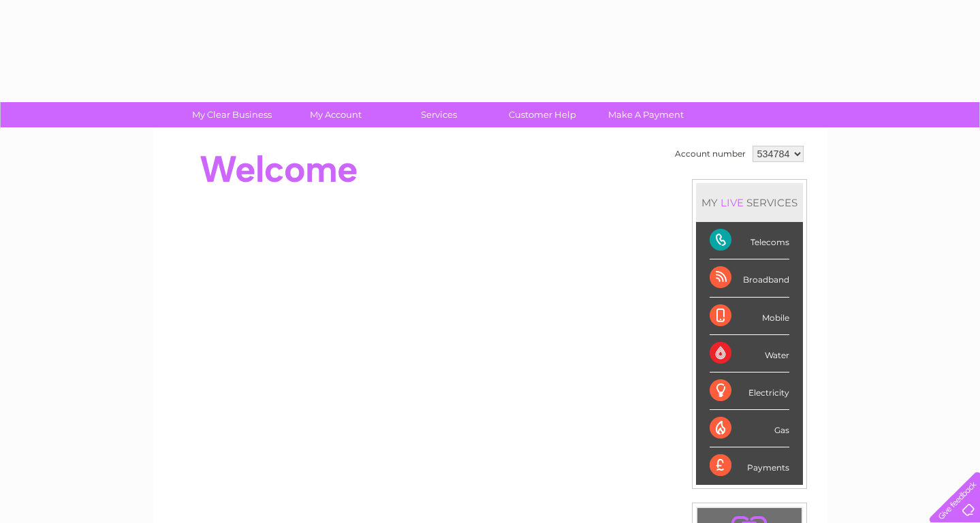  I want to click on a: Customer Help, so click(542, 115).